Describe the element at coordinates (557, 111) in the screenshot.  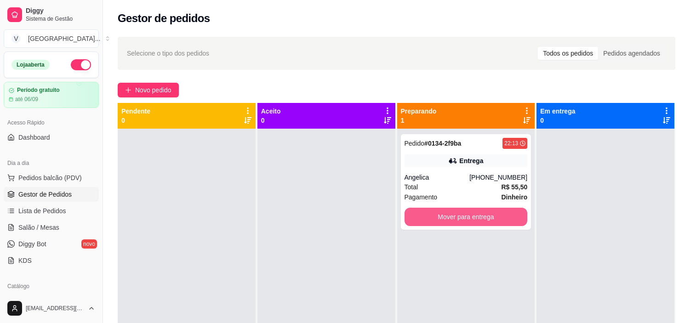
I see `p: Em entrega` at that location.